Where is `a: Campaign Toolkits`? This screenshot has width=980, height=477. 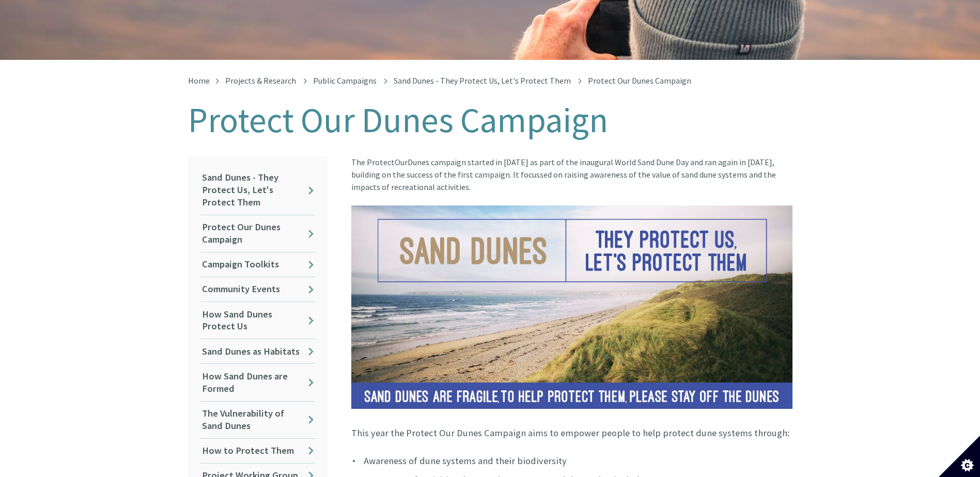 a: Campaign Toolkits is located at coordinates (258, 264).